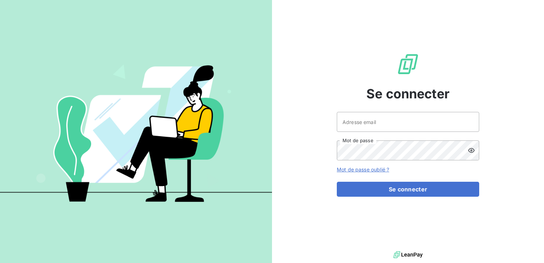 This screenshot has width=544, height=263. Describe the element at coordinates (408, 189) in the screenshot. I see `button: Se connecter` at that location.